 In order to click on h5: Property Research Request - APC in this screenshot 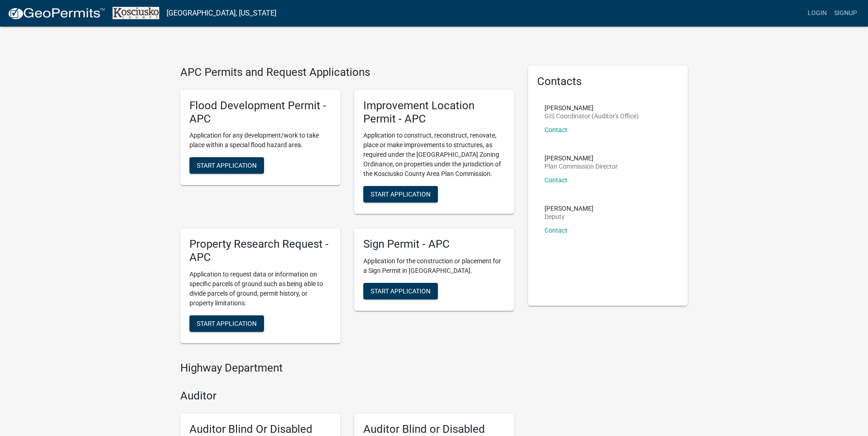, I will do `click(260, 251)`.